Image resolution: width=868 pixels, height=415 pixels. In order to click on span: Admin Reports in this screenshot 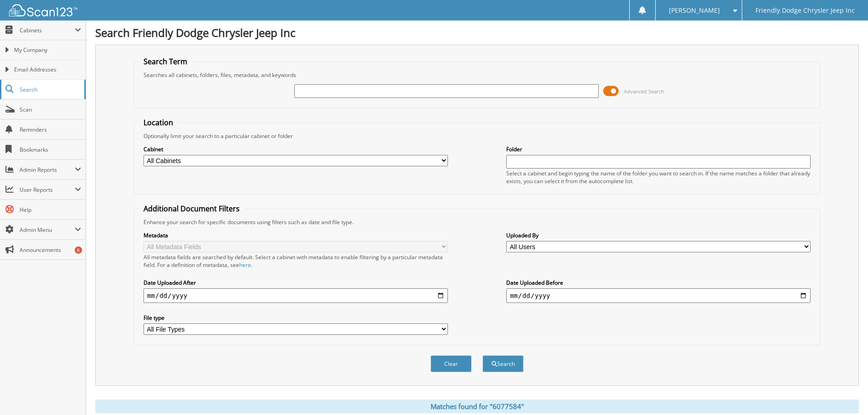, I will do `click(47, 169)`.